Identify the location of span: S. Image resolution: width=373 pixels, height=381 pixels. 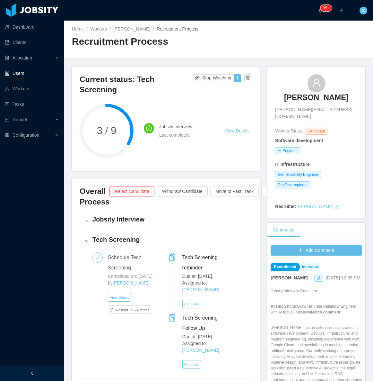
(363, 11).